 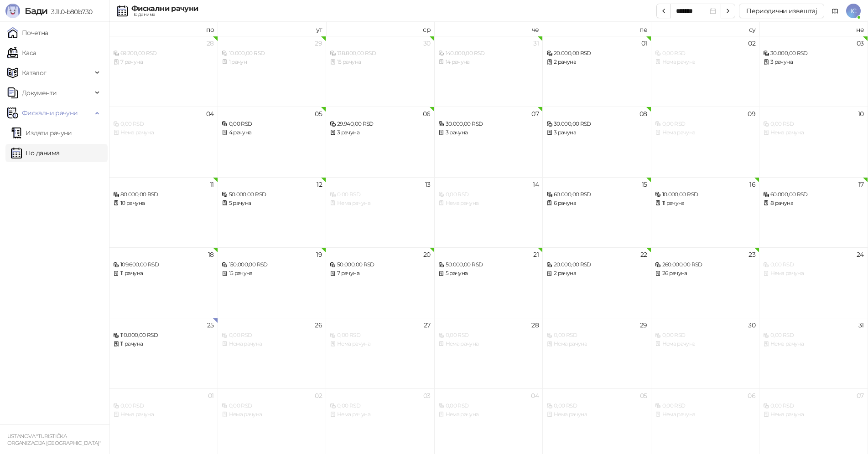 I want to click on div: 29.940,00 RSD, so click(x=380, y=124).